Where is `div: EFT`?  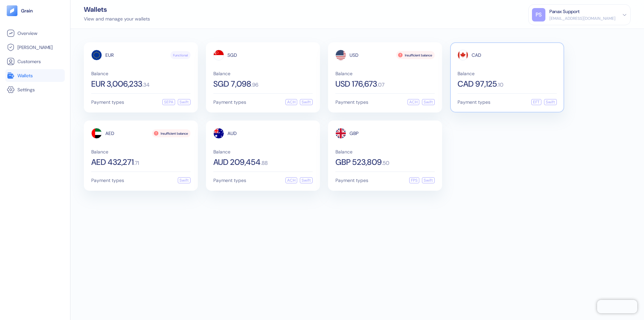
div: EFT is located at coordinates (536, 102).